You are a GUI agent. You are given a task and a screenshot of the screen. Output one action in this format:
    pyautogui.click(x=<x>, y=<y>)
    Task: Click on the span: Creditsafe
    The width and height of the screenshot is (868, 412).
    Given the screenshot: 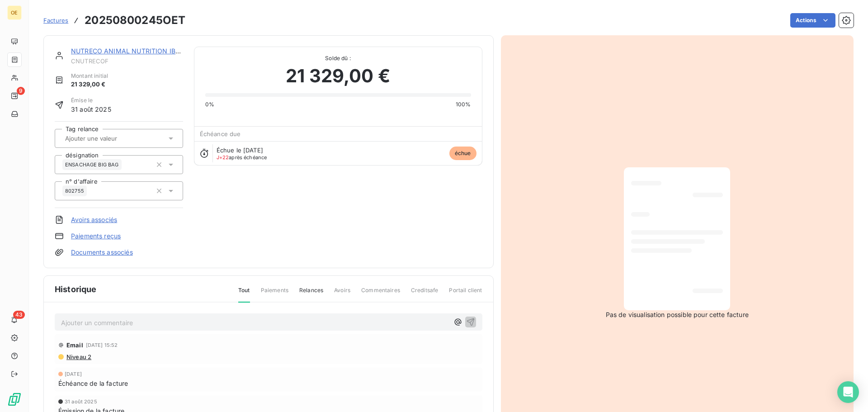 What is the action you would take?
    pyautogui.click(x=425, y=294)
    